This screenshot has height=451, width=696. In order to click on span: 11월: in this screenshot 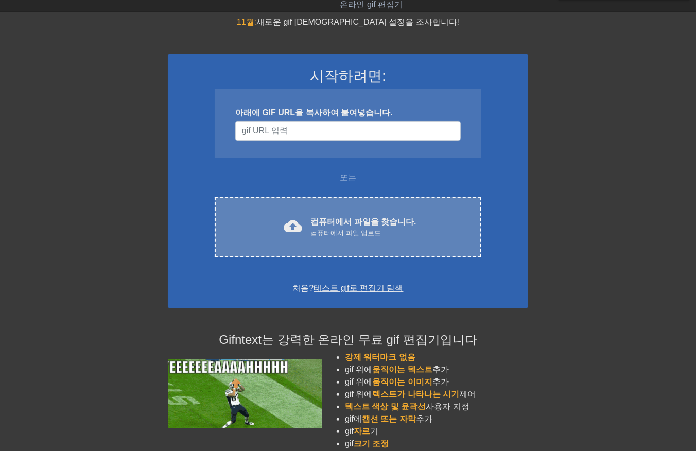, I will do `click(246, 22)`.